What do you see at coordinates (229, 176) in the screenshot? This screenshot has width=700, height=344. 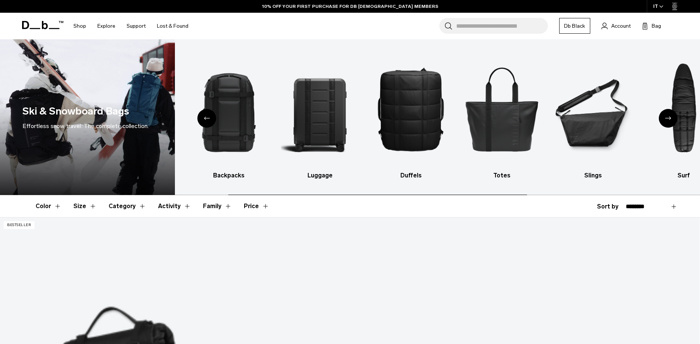 I see `h3: Backpacks` at bounding box center [229, 176].